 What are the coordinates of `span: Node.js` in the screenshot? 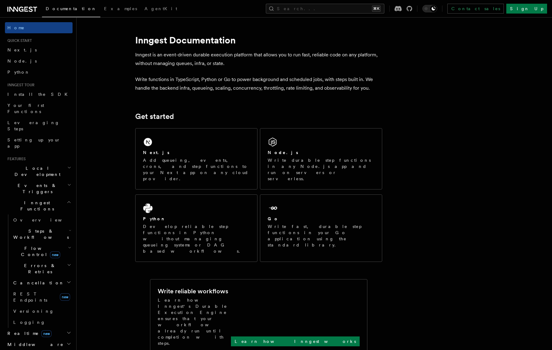 It's located at (22, 61).